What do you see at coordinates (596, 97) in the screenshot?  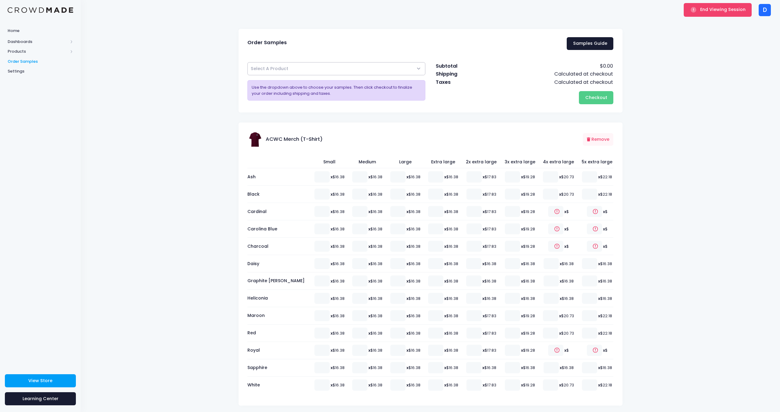 I see `span: Checkout` at bounding box center [596, 97].